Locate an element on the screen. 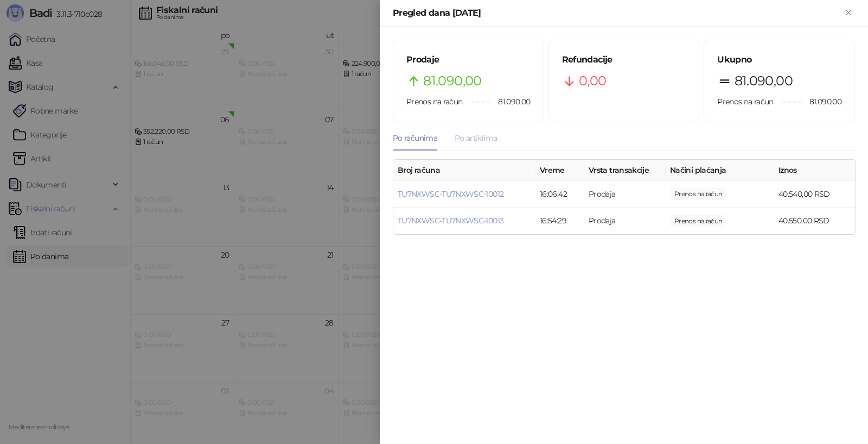 Image resolution: width=868 pixels, height=444 pixels. th: Načini plaćanja is located at coordinates (720, 170).